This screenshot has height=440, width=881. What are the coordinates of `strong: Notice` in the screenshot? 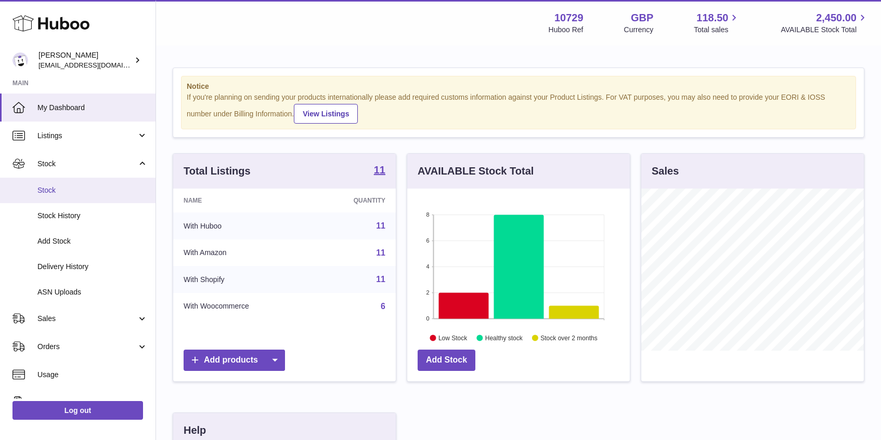 It's located at (518, 86).